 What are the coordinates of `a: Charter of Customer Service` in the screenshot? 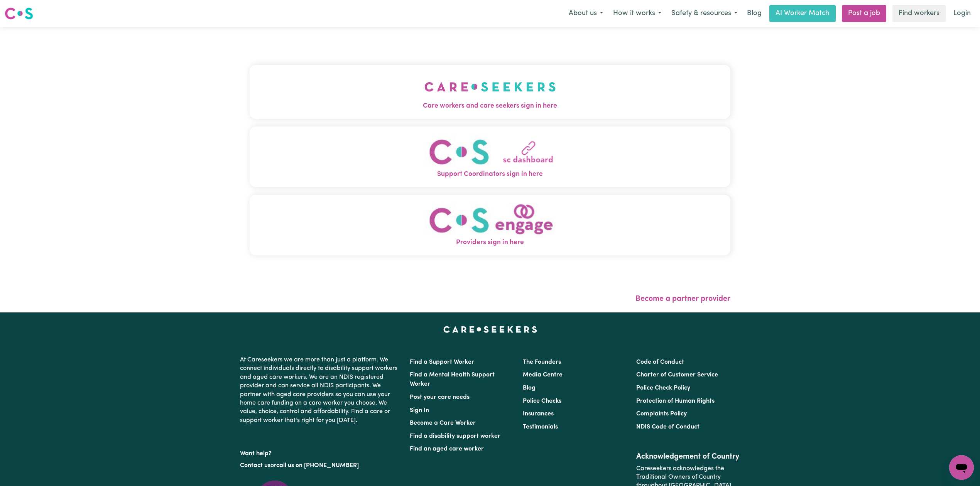 It's located at (677, 375).